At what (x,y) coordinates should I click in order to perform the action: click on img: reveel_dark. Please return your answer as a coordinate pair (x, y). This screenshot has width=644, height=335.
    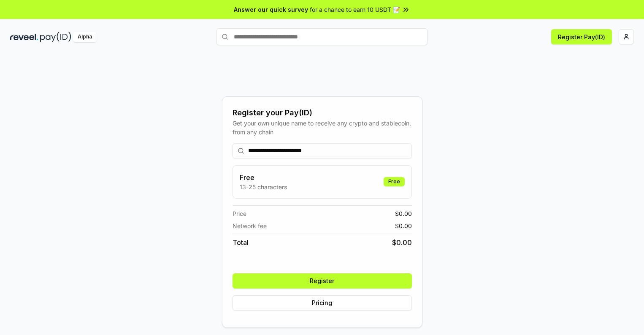
    Looking at the image, I should click on (24, 37).